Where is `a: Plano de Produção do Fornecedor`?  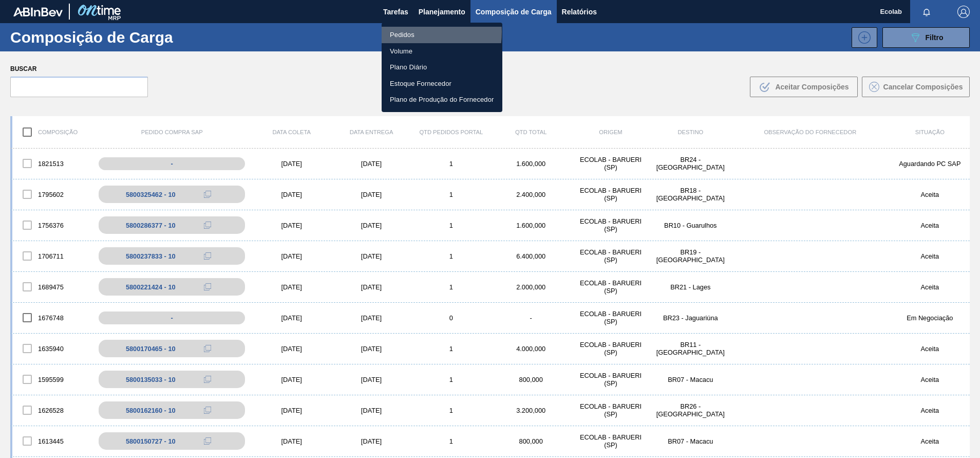 a: Plano de Produção do Fornecedor is located at coordinates (441, 100).